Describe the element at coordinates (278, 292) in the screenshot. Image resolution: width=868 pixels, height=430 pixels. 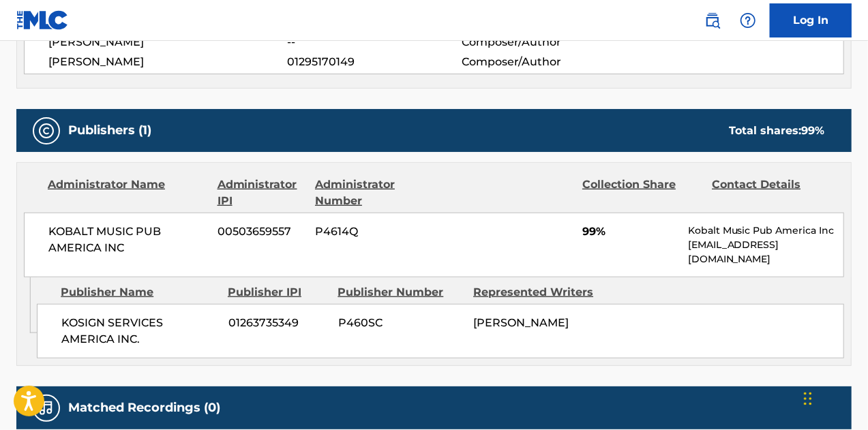
I see `div: Publisher IPI` at that location.